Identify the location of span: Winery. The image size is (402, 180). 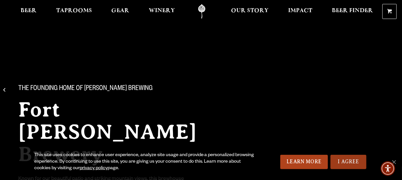
(162, 11).